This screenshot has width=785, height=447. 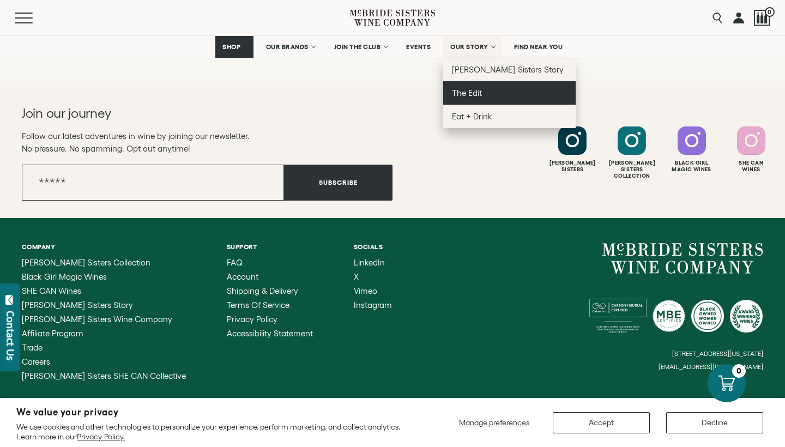 I want to click on a: Trade, so click(x=104, y=348).